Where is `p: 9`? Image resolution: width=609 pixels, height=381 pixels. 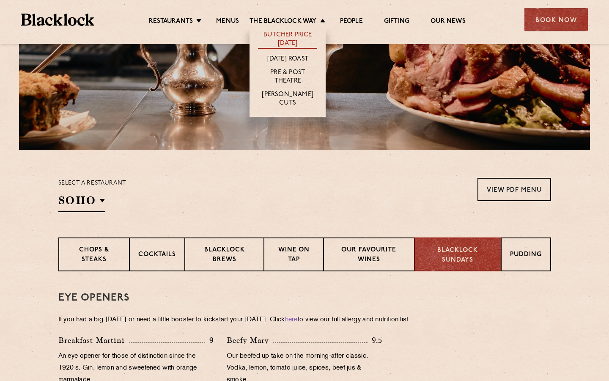 p: 9 is located at coordinates (209, 340).